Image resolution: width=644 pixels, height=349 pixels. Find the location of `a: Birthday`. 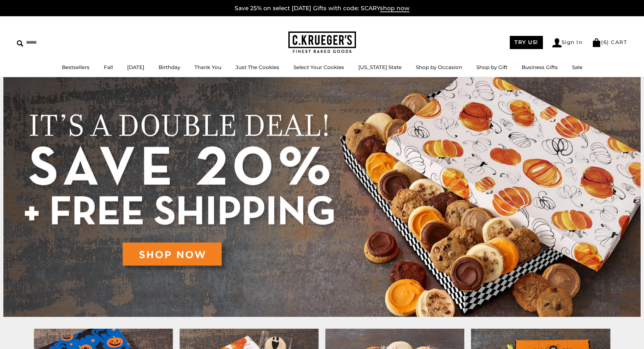

a: Birthday is located at coordinates (169, 67).